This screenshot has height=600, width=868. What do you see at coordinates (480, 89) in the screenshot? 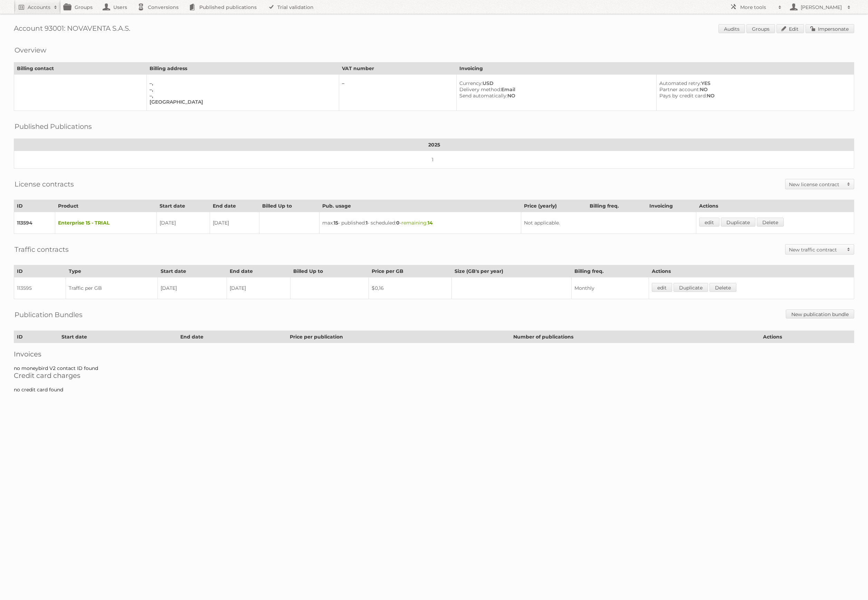
I see `span: Delivery method:` at bounding box center [480, 89].